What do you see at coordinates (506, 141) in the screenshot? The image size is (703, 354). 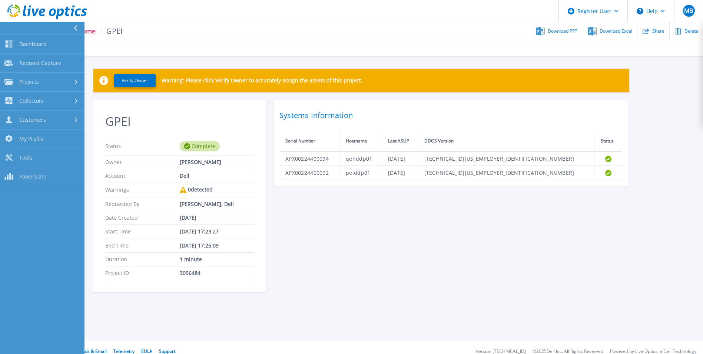 I see `th: DDOS Version` at bounding box center [506, 141].